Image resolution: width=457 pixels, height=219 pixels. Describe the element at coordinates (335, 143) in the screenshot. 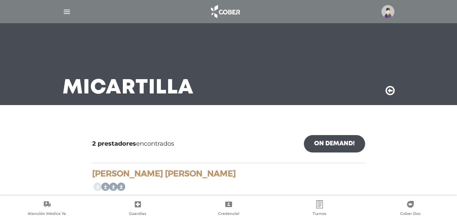

I see `a: On Demand!` at that location.